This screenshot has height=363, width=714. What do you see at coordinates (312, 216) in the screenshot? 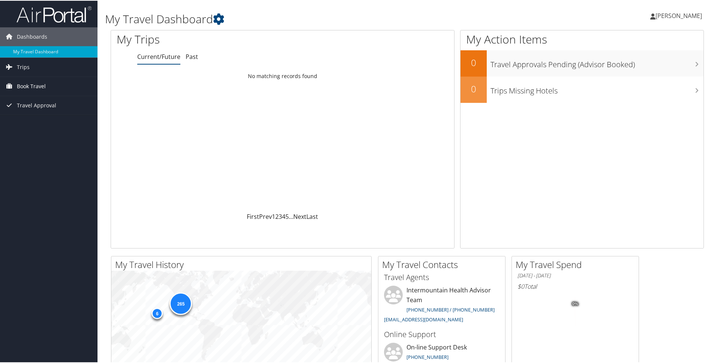
I see `a: Last` at bounding box center [312, 216].